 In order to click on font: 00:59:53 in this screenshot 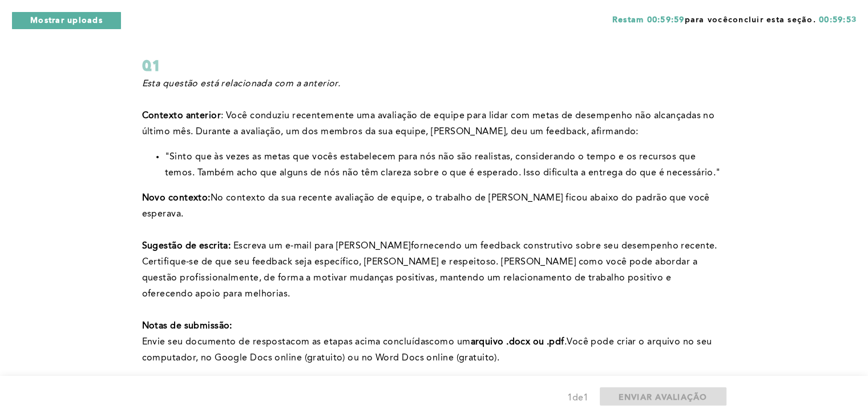, I will do `click(838, 20)`.